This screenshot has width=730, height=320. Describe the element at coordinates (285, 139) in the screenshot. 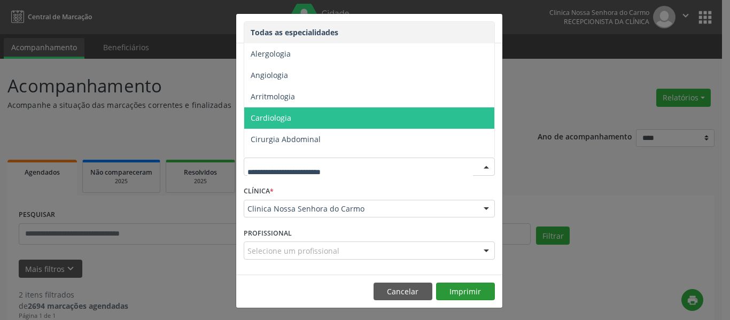

I see `span: Cirurgia Abdominal` at that location.